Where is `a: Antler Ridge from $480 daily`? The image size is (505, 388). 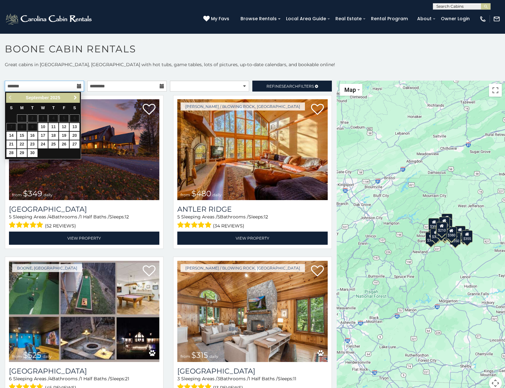
a: Antler Ridge from $480 daily is located at coordinates (253, 150).